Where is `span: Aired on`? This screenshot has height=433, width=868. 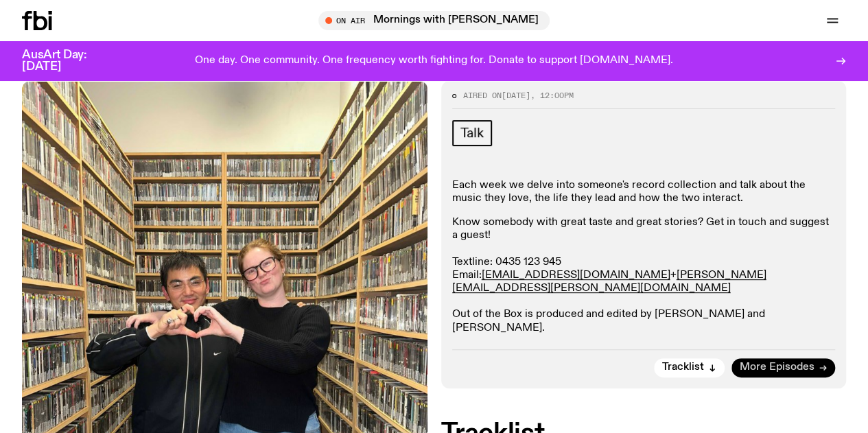 span: Aired on is located at coordinates (483, 96).